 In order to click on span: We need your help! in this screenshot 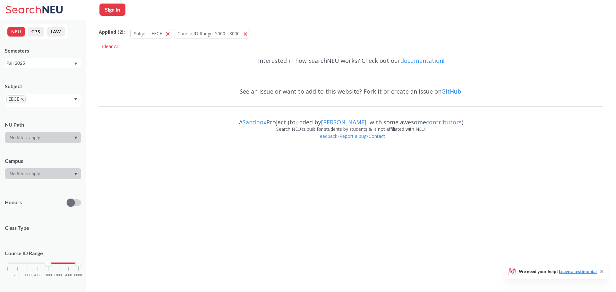, I will do `click(557, 272)`.